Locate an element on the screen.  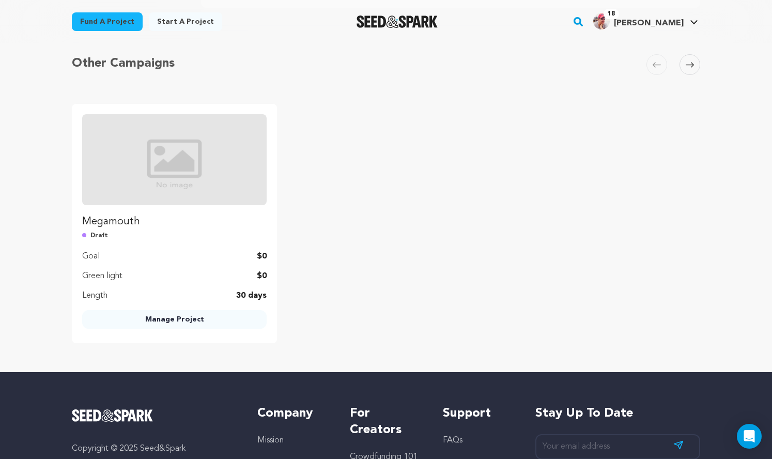
p: Megamouth is located at coordinates (174, 222).